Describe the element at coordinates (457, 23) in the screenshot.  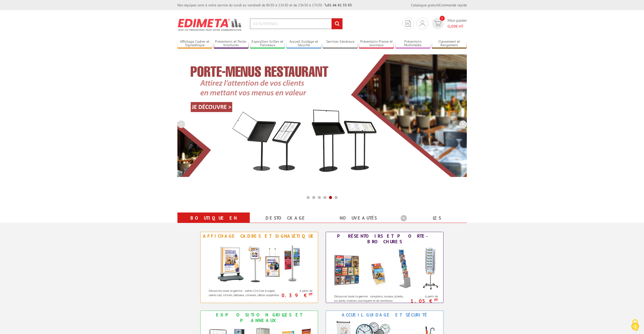
I see `span: Mon panier` at that location.